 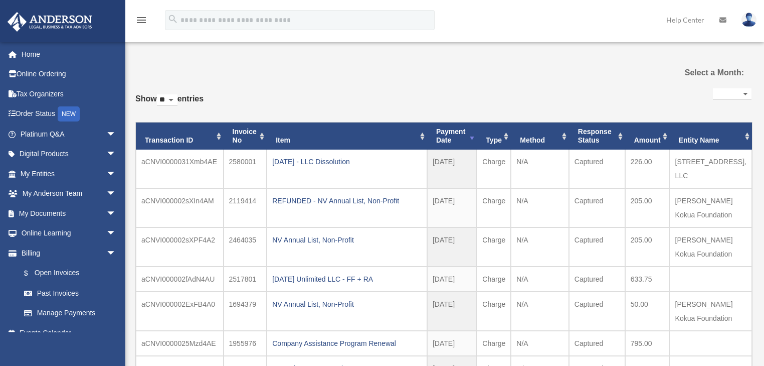 I want to click on a: Online Ordering, so click(x=69, y=74).